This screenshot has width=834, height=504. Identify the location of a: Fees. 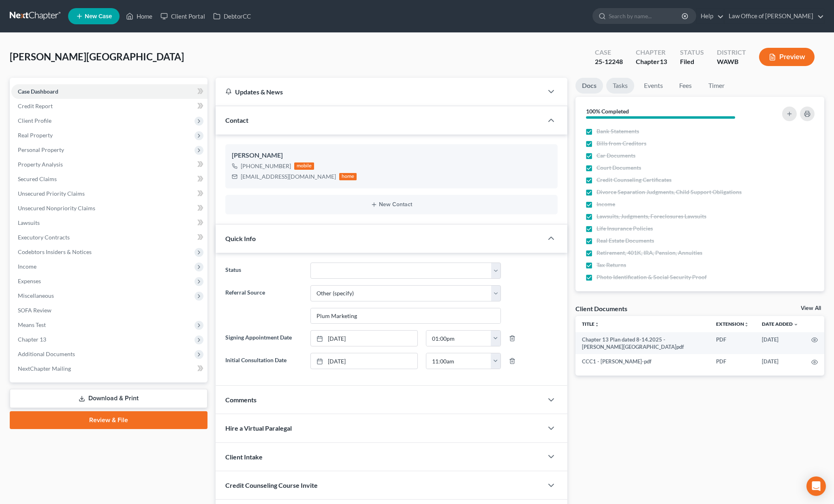
(685, 85).